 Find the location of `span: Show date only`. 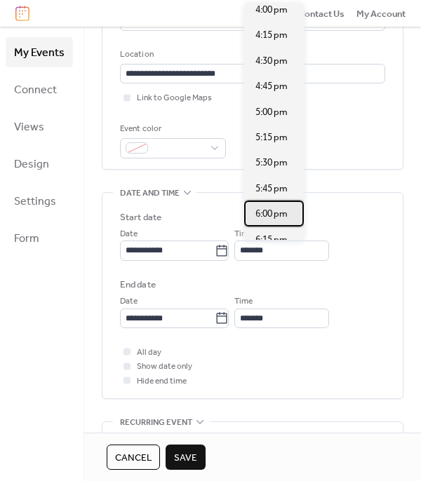

span: Show date only is located at coordinates (164, 367).